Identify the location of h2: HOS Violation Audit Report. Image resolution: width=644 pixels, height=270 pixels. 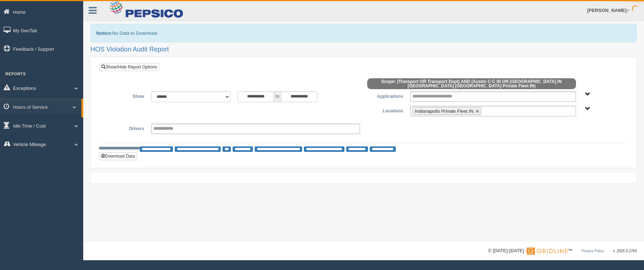
(364, 50).